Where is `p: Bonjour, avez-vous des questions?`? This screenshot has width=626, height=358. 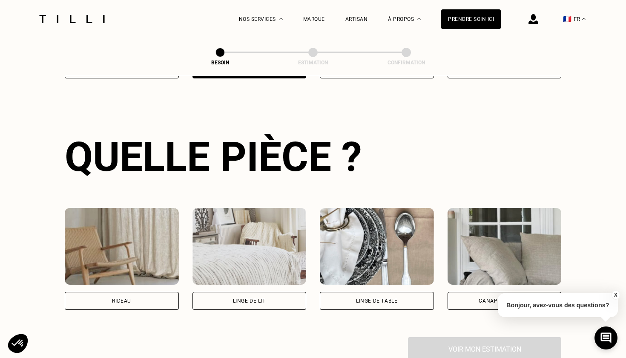
p: Bonjour, avez-vous des questions? is located at coordinates (558, 305).